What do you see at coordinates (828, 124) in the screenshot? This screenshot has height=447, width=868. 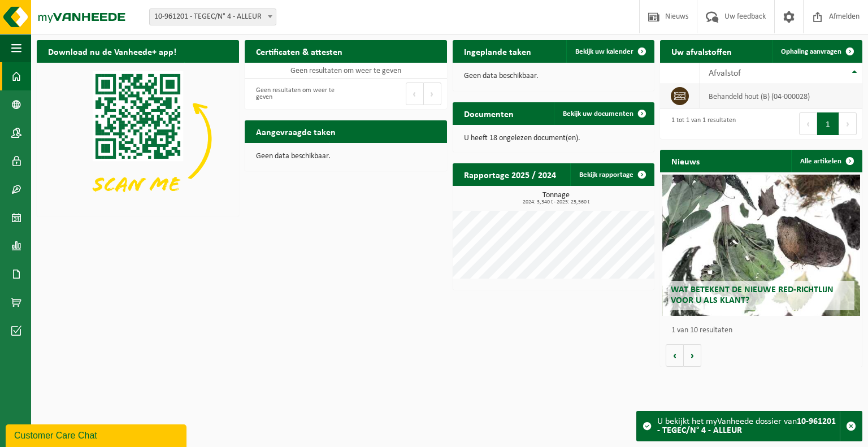 I see `button: 1` at bounding box center [828, 124].